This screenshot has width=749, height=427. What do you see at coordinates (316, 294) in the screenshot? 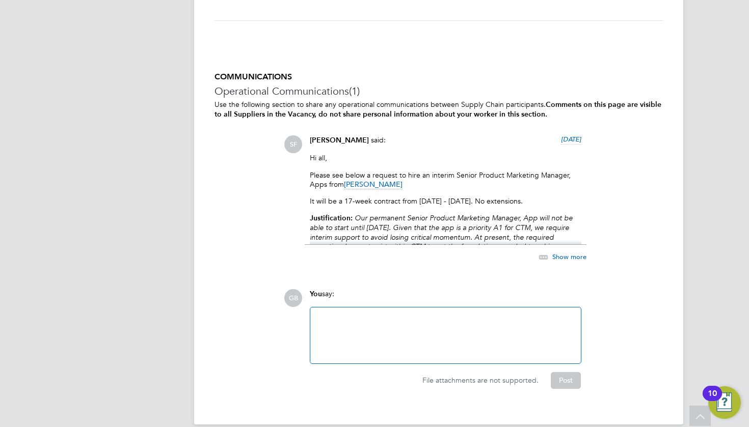
I see `span: You` at bounding box center [316, 294].